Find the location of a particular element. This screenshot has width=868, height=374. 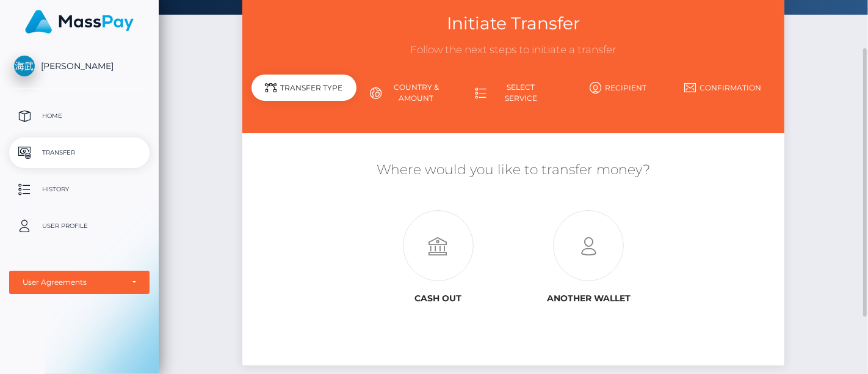

h6: Another wallet is located at coordinates (588, 298).